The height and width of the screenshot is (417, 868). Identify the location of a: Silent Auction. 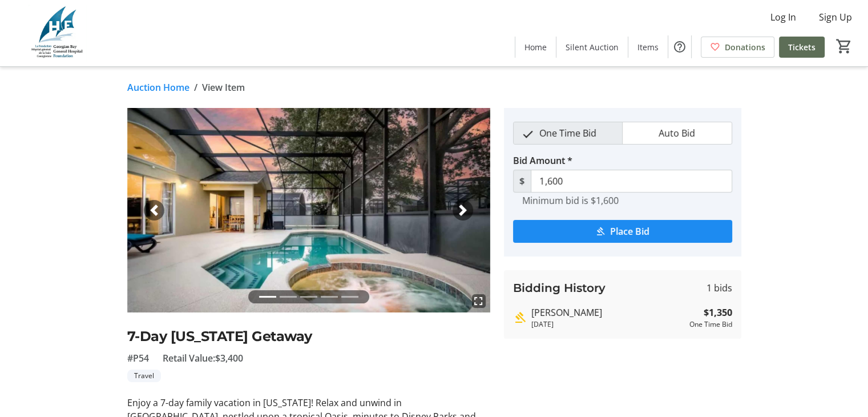
(592, 47).